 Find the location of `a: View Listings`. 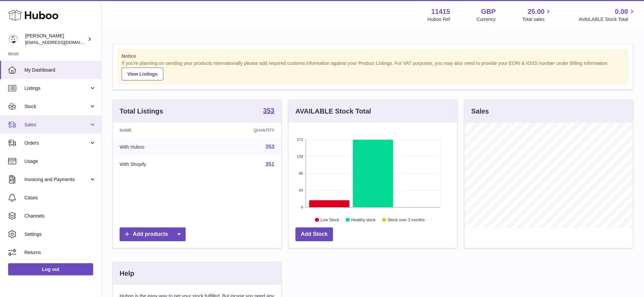

a: View Listings is located at coordinates (143, 74).